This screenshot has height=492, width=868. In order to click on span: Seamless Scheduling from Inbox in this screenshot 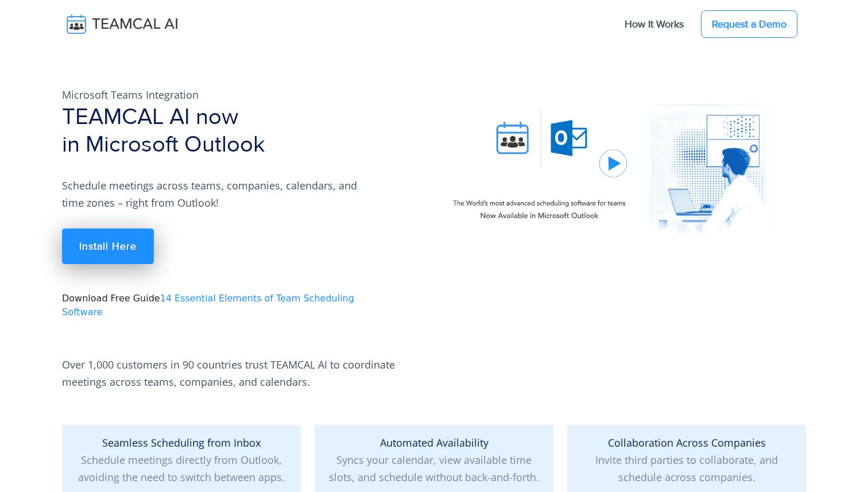, I will do `click(181, 442)`.